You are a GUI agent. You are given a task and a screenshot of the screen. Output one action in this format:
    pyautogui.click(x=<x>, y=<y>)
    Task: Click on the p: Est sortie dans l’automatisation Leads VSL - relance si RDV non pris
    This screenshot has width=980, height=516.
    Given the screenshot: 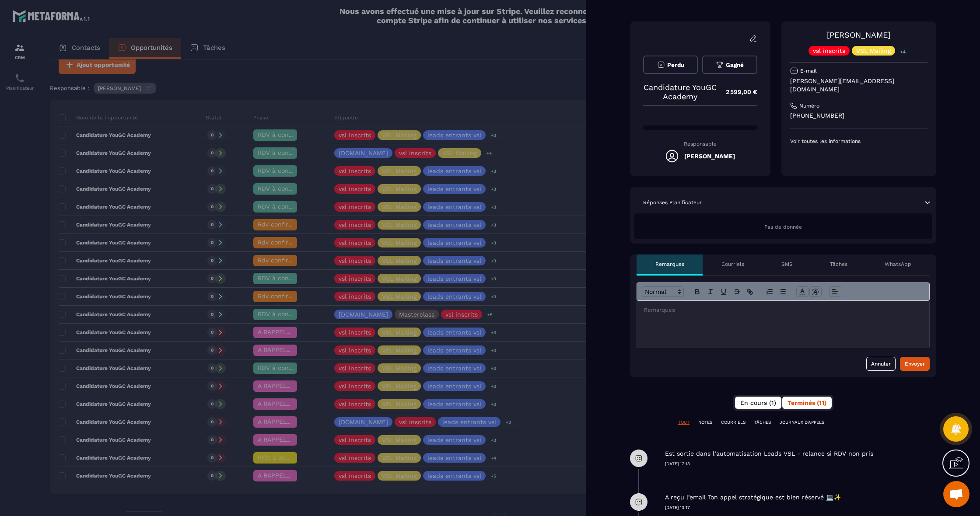 What is the action you would take?
    pyautogui.click(x=770, y=454)
    